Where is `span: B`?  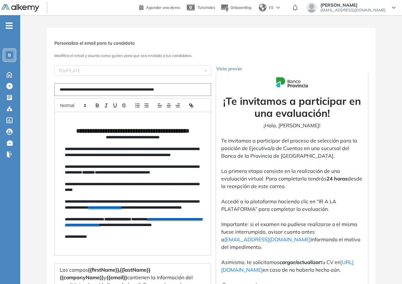
span: B is located at coordinates (9, 55).